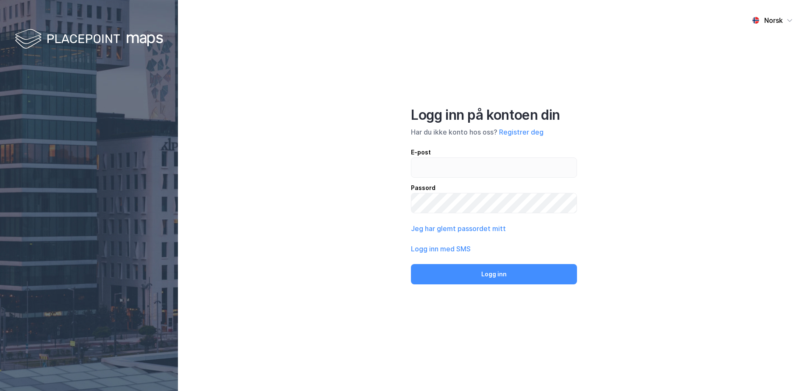 This screenshot has width=810, height=391. Describe the element at coordinates (441, 249) in the screenshot. I see `button: Logg inn med SMS` at that location.